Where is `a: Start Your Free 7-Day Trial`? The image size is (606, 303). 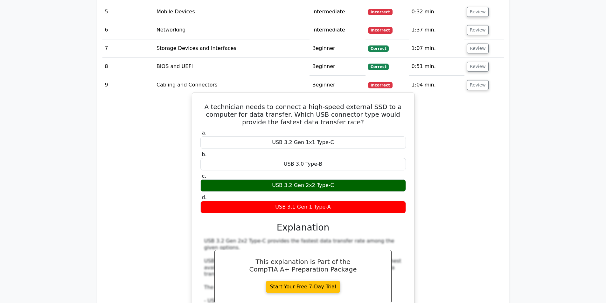 a: Start Your Free 7-Day Trial is located at coordinates (303, 287).